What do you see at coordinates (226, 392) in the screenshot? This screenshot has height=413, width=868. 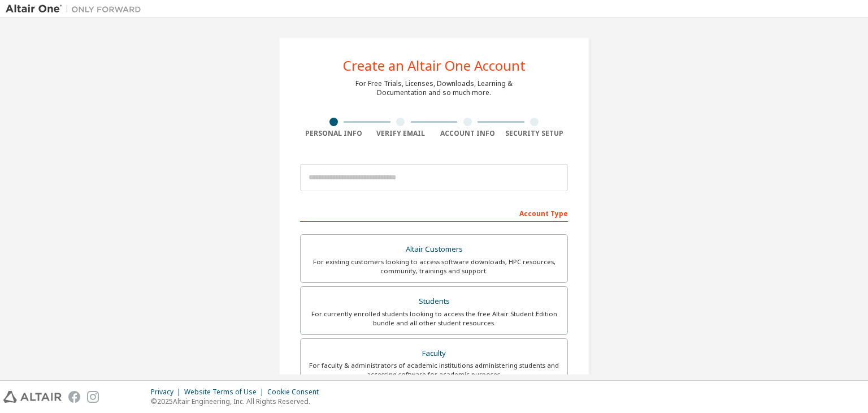 I see `div: Website Terms of Use` at bounding box center [226, 392].